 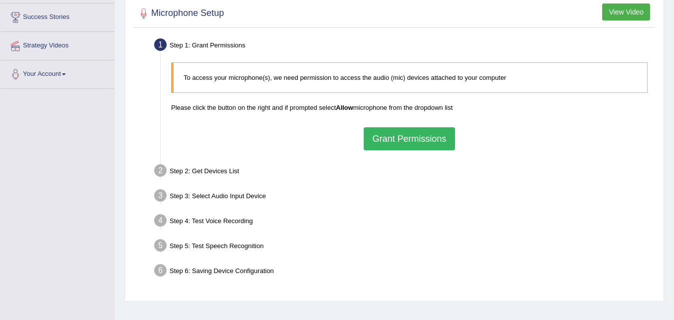 I want to click on div: Step 5: Test Speech Recognition, so click(x=404, y=247).